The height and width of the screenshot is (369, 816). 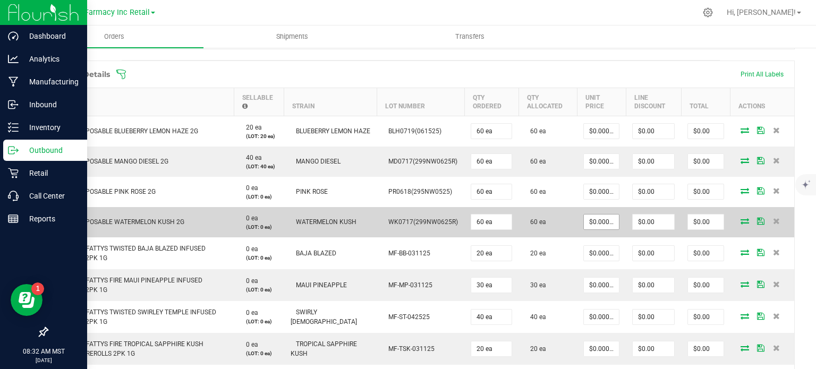 I want to click on span: MFUSED FATTYS FIRE TROPICAL SAPPHIRE KUSH INFUSED PREROLLS 2PK 1G, so click(x=129, y=349).